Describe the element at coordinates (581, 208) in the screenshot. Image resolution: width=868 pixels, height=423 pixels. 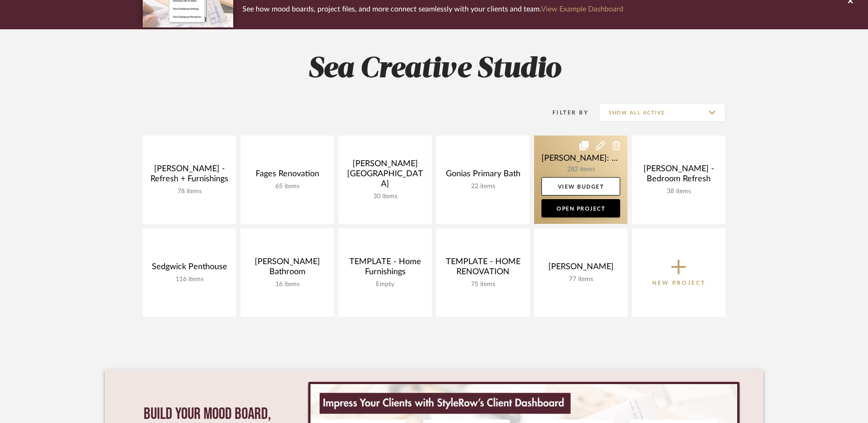
I see `a: Open Project` at that location.